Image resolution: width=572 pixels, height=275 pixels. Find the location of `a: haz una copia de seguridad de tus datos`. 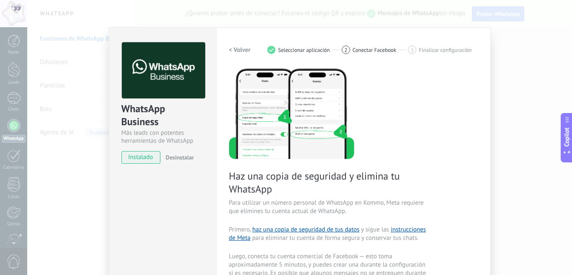

a: haz una copia de seguridad de tus datos is located at coordinates (306, 229).